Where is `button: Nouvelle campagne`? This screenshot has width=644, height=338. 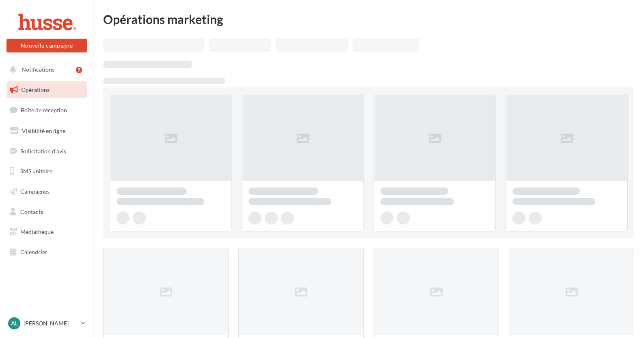 button: Nouvelle campagne is located at coordinates (47, 46).